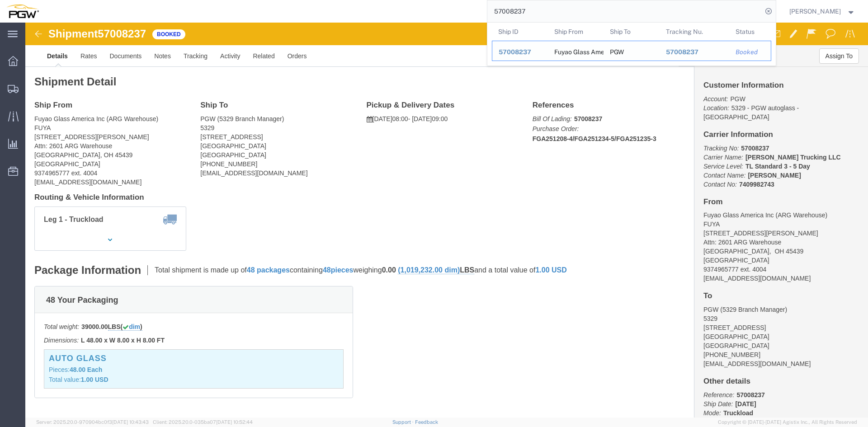 This screenshot has height=427, width=868. Describe the element at coordinates (520, 32) in the screenshot. I see `th: Ship ID` at that location.